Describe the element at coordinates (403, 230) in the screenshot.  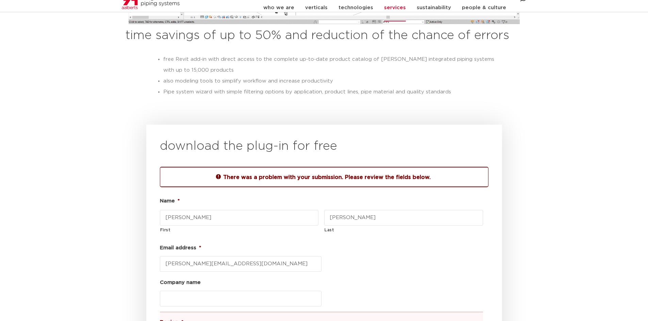
I see `label: Last` at that location.